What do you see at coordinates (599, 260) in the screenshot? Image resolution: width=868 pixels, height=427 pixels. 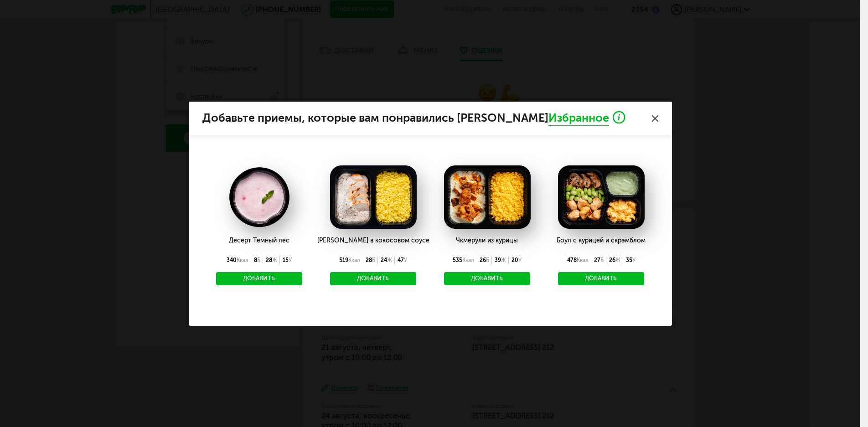 I see `div: 27` at bounding box center [599, 260].